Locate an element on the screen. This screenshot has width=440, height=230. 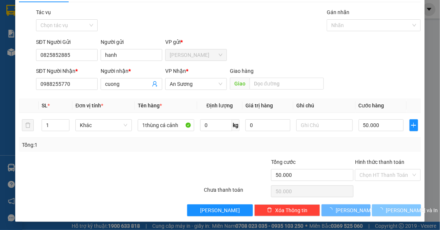
label: Hình thức thanh toán is located at coordinates (379, 162).